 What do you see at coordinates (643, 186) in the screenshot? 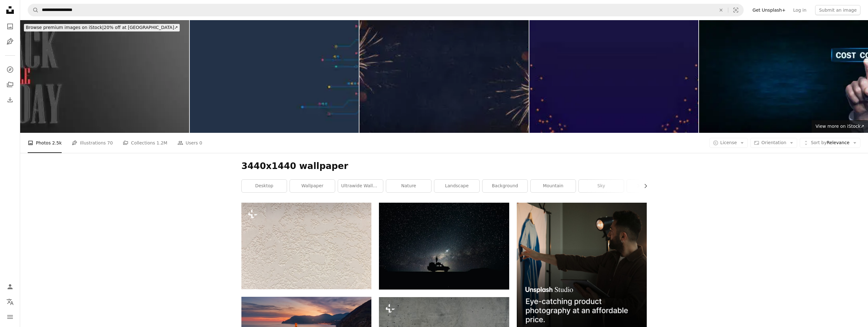
I see `button: scroll list to the right` at bounding box center [643, 186].